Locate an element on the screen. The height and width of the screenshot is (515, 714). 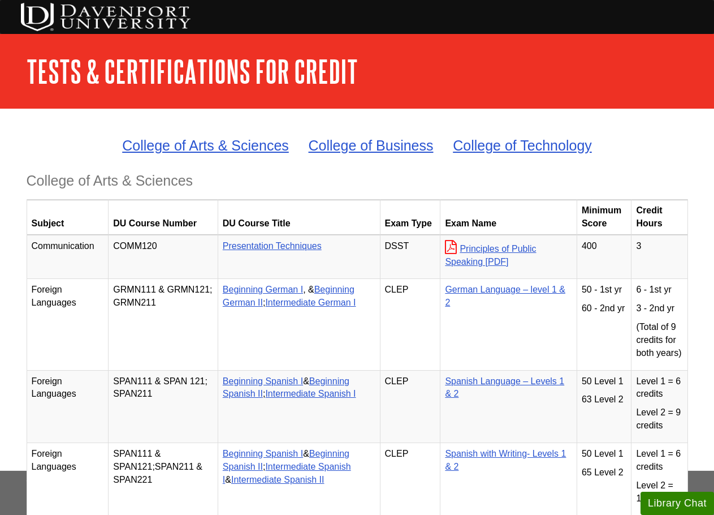
a: Principles of Public Speaking is located at coordinates (490, 255).